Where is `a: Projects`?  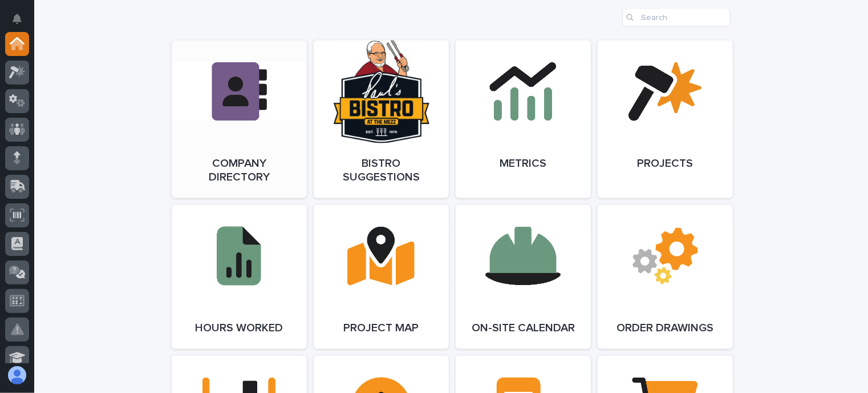 a: Projects is located at coordinates (665, 119).